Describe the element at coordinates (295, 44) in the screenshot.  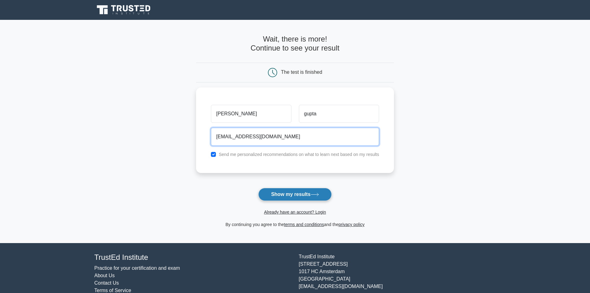
I see `h4: Wait, there is more! Continue to see your result` at that location.